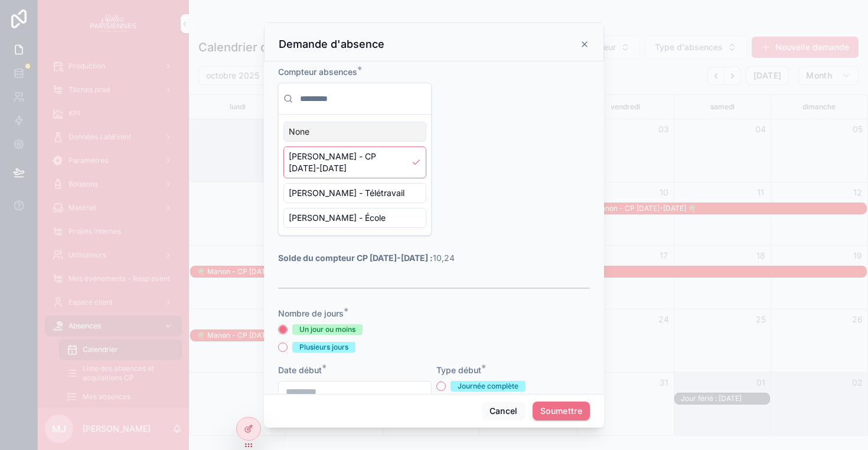 The width and height of the screenshot is (868, 450). I want to click on button: Cancel, so click(503, 411).